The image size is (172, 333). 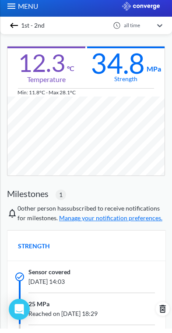 What do you see at coordinates (91, 217) in the screenshot?
I see `span: person has subscribed to receive notifications for milestones.` at bounding box center [91, 217].